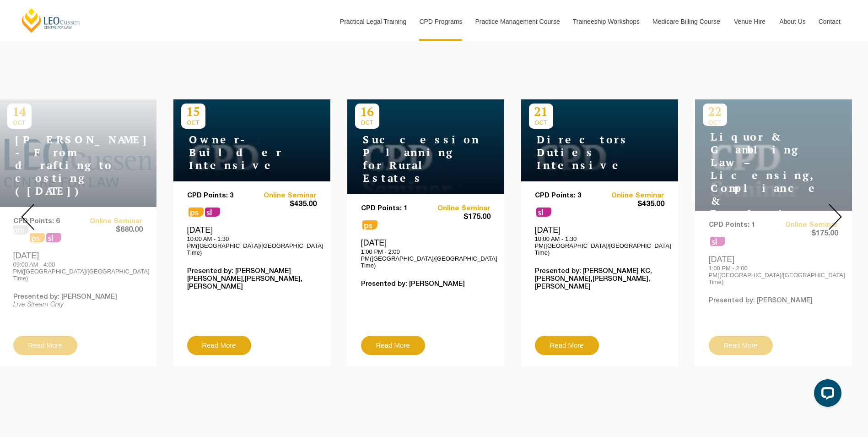 The image size is (868, 437). Describe the element at coordinates (792, 21) in the screenshot. I see `a: About Us` at that location.